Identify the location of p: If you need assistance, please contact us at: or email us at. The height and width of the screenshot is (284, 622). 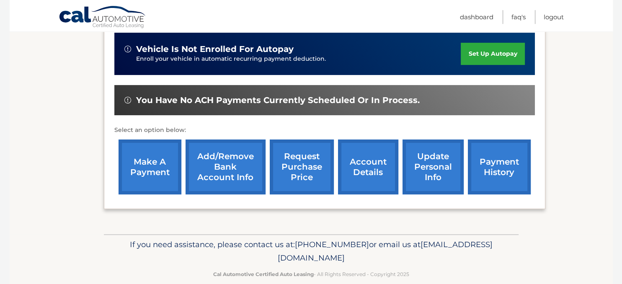
(311, 251).